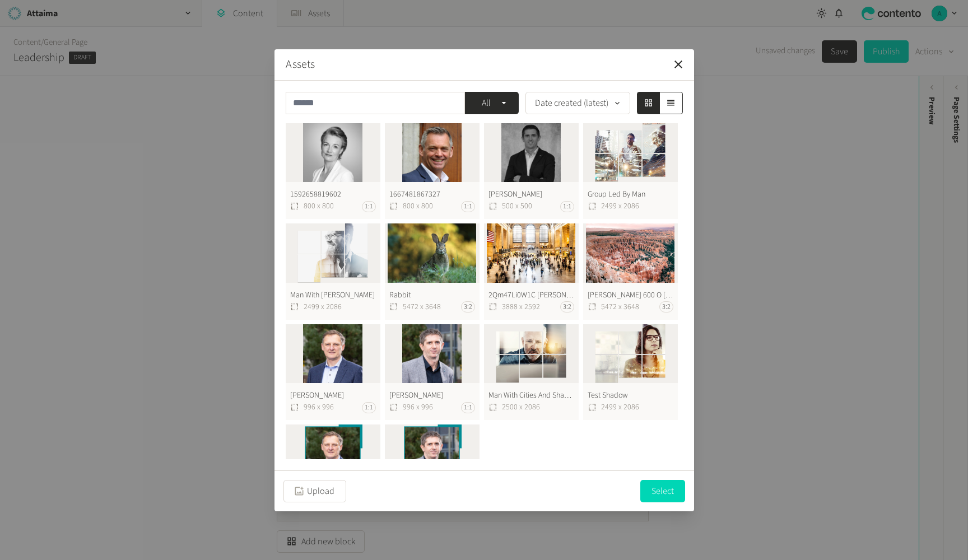  I want to click on button: Date created (latest), so click(578, 103).